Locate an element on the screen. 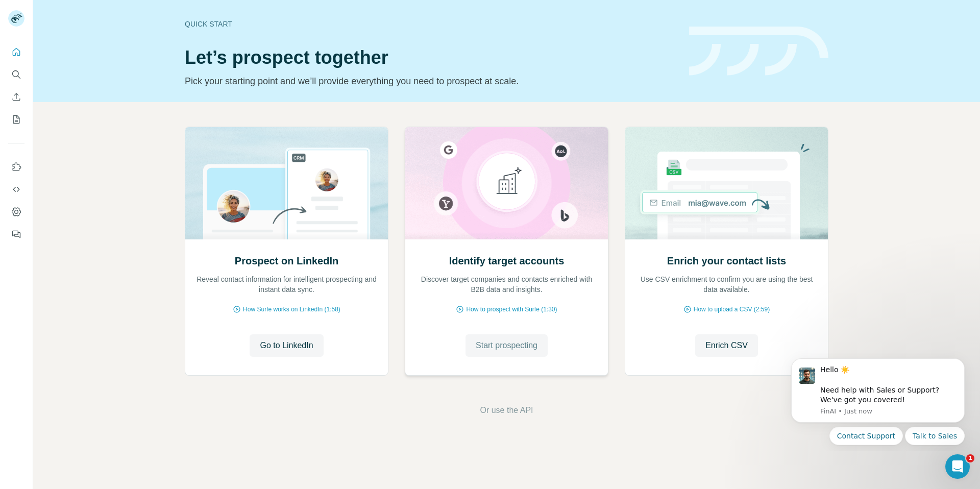 This screenshot has width=980, height=489. div: Message content is located at coordinates (113, 36).